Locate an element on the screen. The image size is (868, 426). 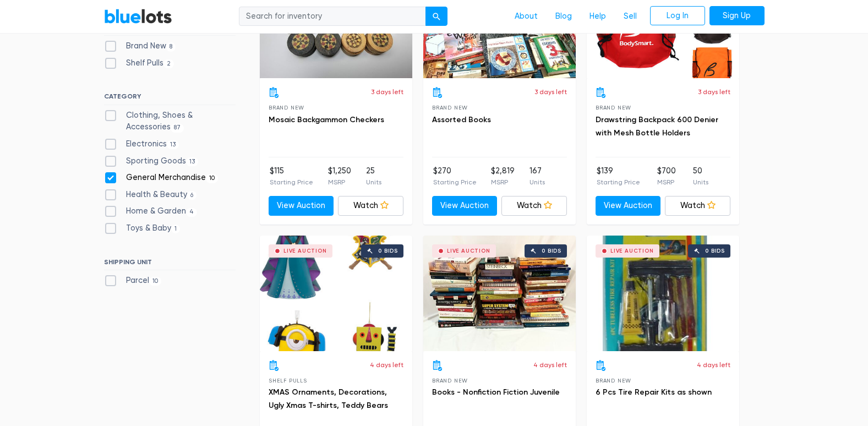
span: 6 is located at coordinates (192, 195).